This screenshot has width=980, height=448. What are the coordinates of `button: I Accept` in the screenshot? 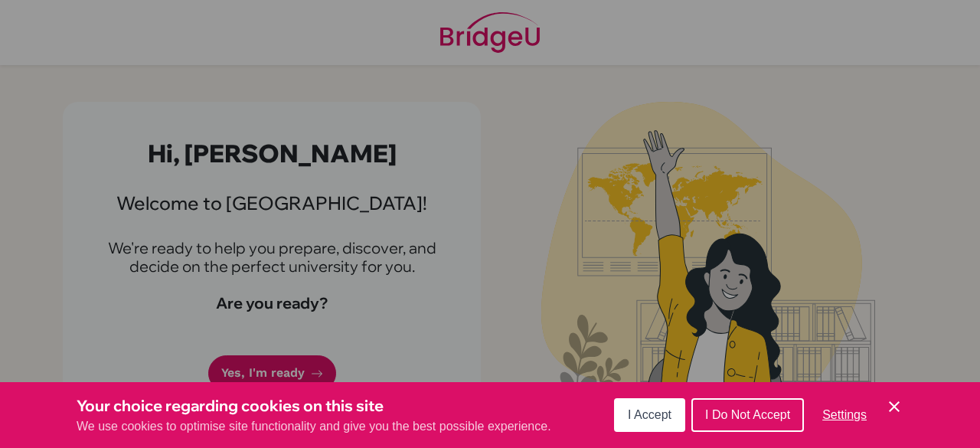 It's located at (649, 415).